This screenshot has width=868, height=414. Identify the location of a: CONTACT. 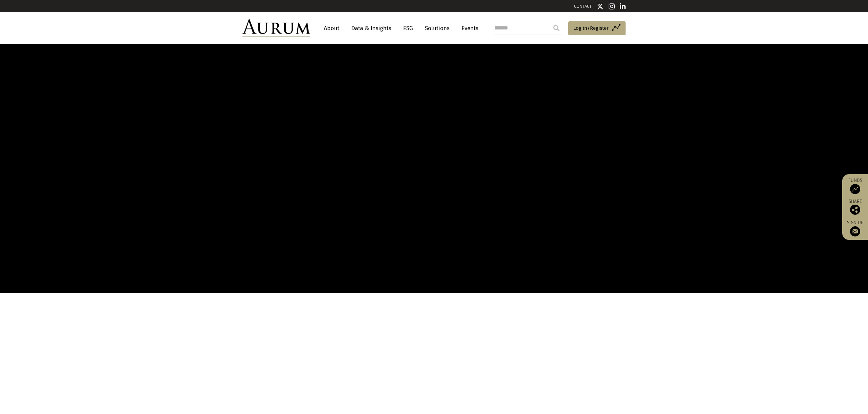
(583, 6).